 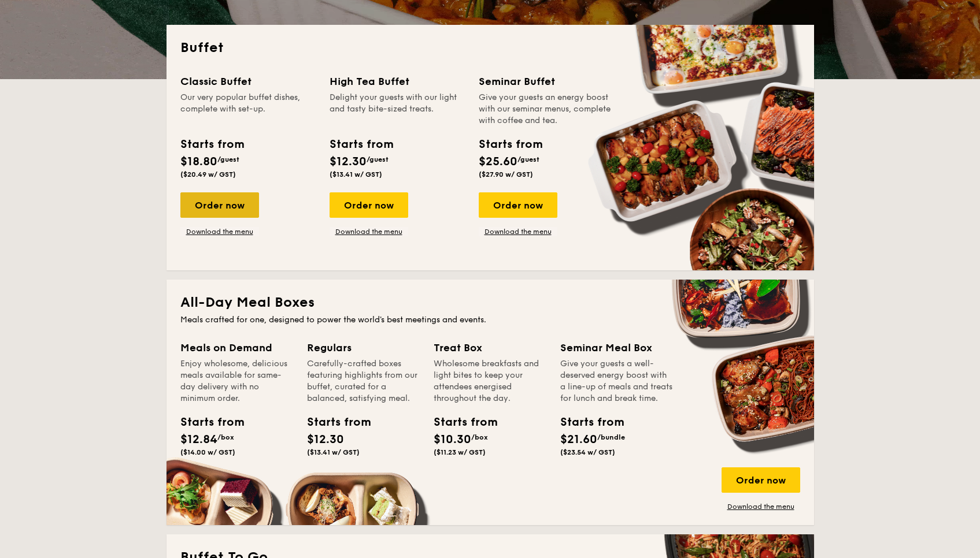 I want to click on div: Seminar Meal Box, so click(x=616, y=348).